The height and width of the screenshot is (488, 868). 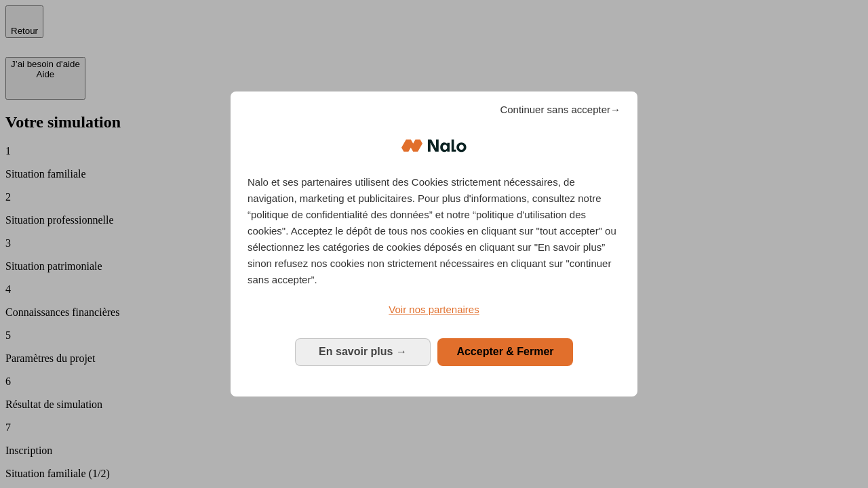 What do you see at coordinates (560, 110) in the screenshot?
I see `span: Continuer sans accepter→` at bounding box center [560, 110].